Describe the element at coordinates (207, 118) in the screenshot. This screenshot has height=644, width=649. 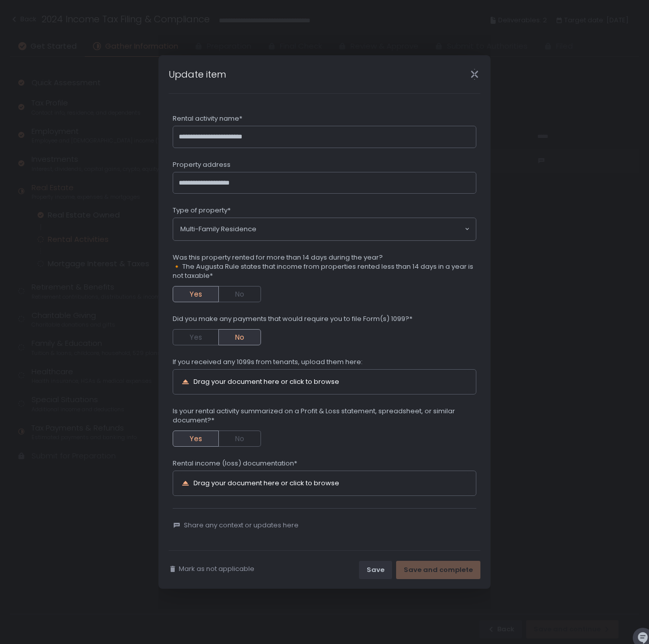
I see `span: Rental activity name*` at that location.